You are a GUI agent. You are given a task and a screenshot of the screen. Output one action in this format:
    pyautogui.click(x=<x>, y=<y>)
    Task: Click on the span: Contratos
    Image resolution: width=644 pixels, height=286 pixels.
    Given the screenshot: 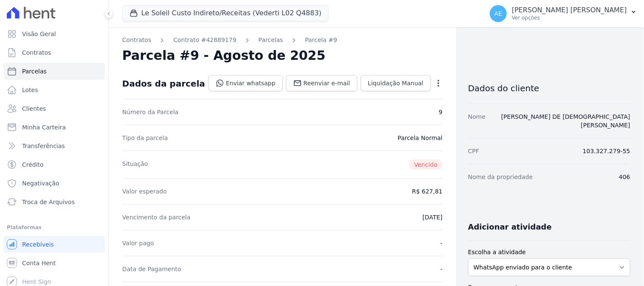 What is the action you would take?
    pyautogui.click(x=37, y=53)
    